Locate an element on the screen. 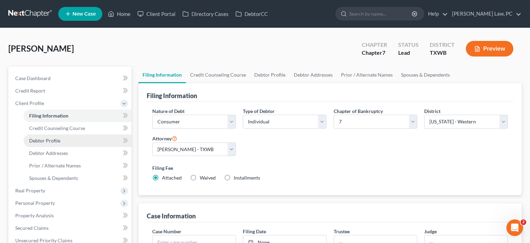  a: Help is located at coordinates (436, 14).